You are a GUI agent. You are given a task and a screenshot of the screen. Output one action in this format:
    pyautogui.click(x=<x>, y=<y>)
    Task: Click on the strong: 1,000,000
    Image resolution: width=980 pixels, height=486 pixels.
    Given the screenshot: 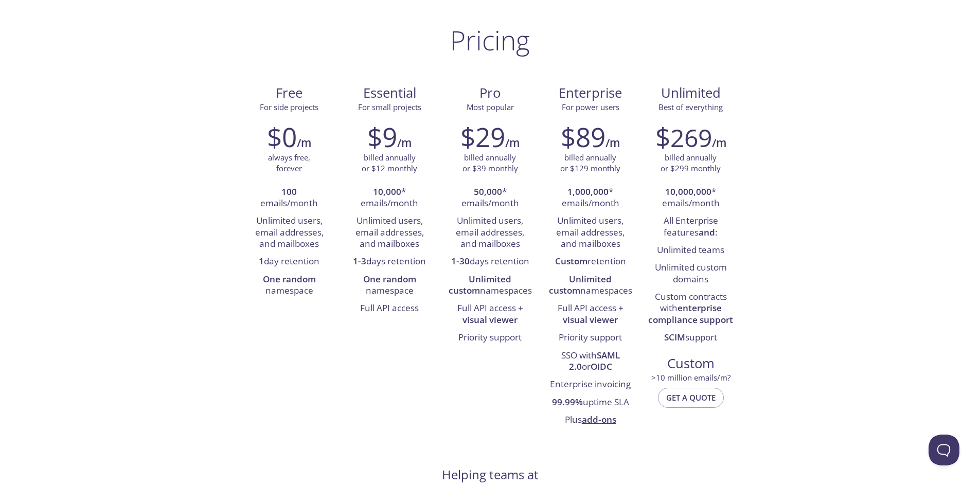 What is the action you would take?
    pyautogui.click(x=588, y=191)
    